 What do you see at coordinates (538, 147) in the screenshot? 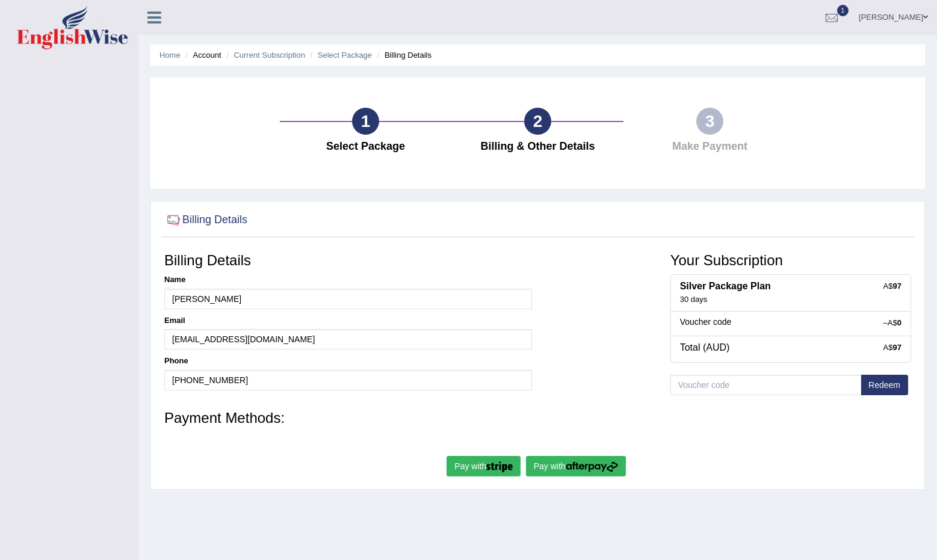
I see `h4: Billing & Other Details` at bounding box center [538, 147].